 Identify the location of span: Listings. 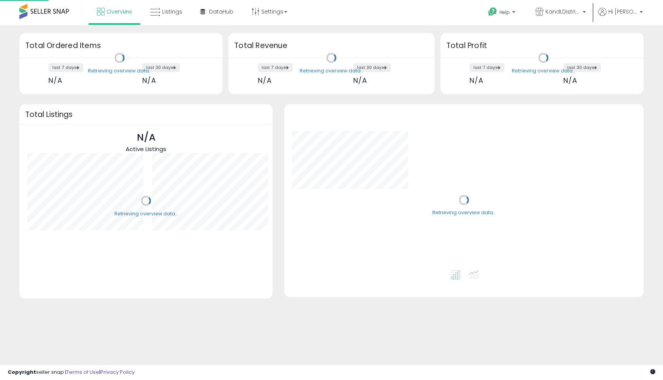
(172, 12).